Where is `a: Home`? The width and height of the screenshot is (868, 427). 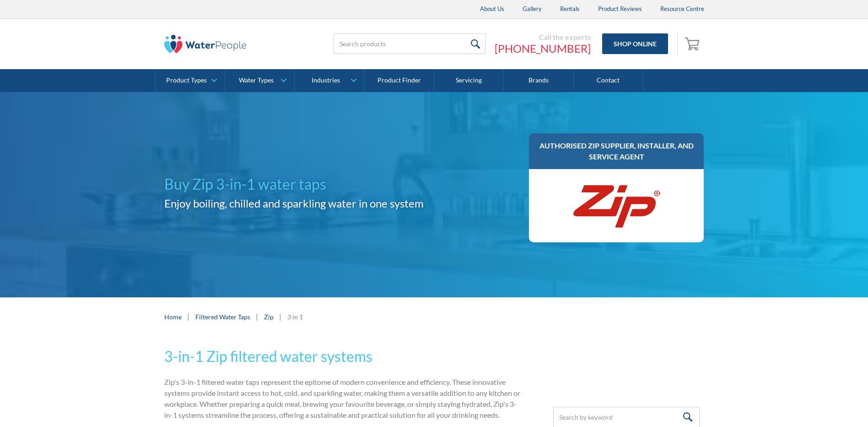
a: Home is located at coordinates (173, 317).